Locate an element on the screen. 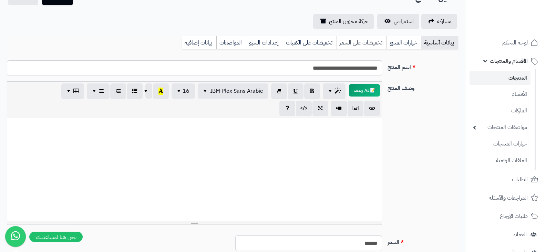  a: حركة مخزون المنتج is located at coordinates (343, 21).